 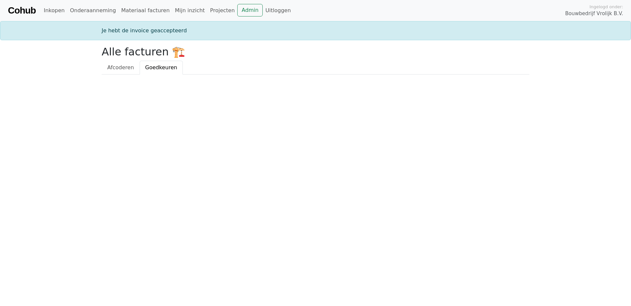 What do you see at coordinates (315, 31) in the screenshot?
I see `div: Je hebt de invoice geaccepteerd` at bounding box center [315, 31].